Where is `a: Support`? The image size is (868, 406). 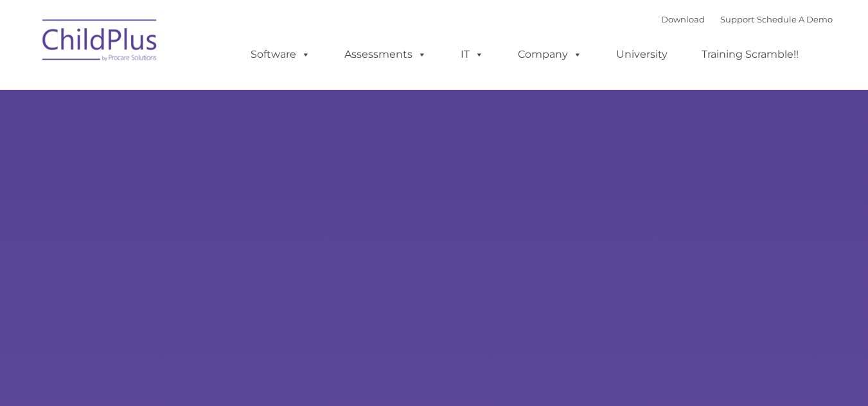
a: Support is located at coordinates (737, 19).